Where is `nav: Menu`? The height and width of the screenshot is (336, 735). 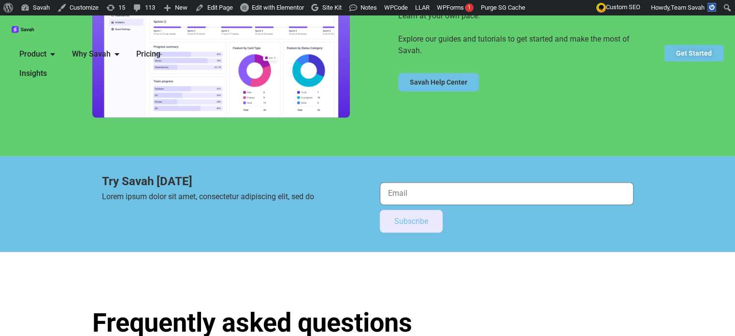 nav: Menu is located at coordinates (99, 64).